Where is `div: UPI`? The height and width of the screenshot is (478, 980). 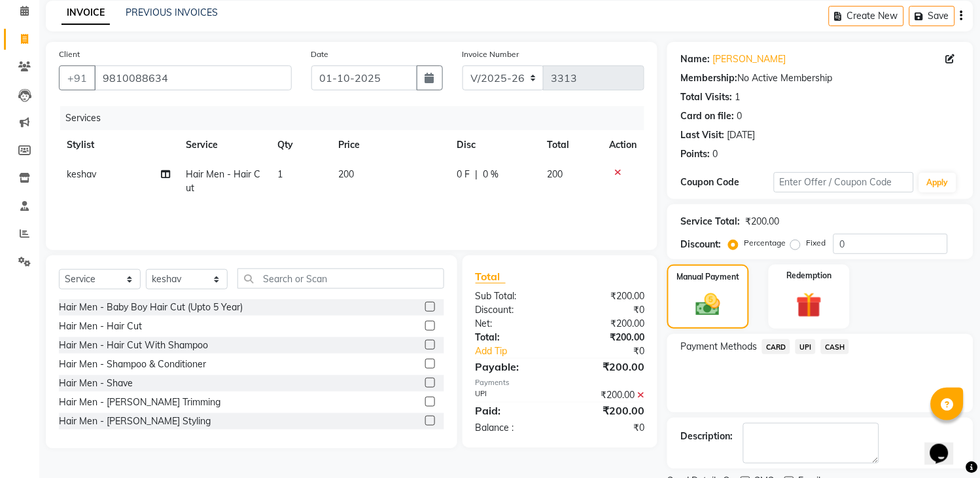
div: UPI is located at coordinates (513, 395).